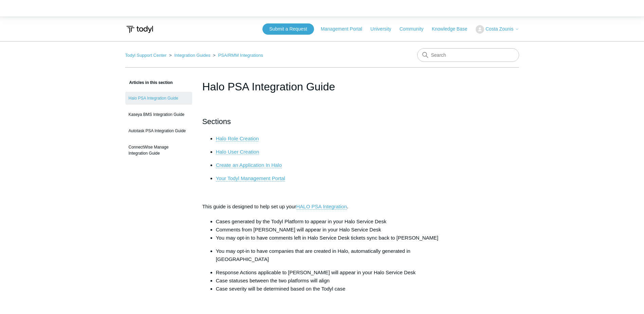 The width and height of the screenshot is (644, 314). Describe the element at coordinates (322, 86) in the screenshot. I see `h1: Halo PSA Integration Guide` at that location.